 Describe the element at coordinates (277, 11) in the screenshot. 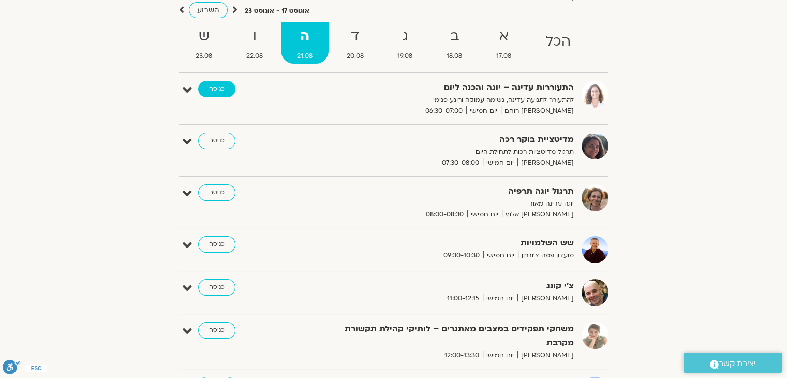

I see `p: אוגוסט 17 - אוגוסט 23` at that location.